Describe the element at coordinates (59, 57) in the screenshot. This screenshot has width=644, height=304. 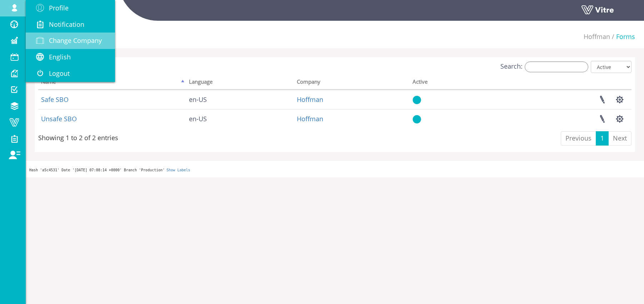
I see `span: English` at that location.